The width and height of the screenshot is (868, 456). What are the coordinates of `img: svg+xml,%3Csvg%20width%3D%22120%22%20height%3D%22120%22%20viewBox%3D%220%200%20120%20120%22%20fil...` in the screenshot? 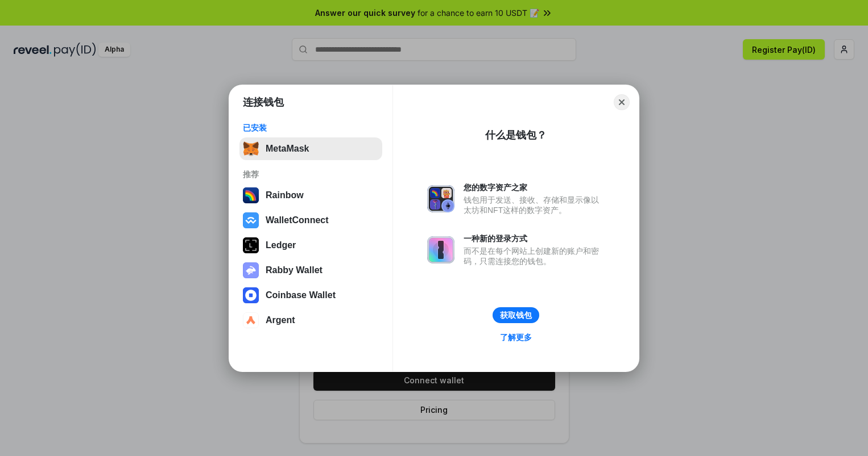 It's located at (251, 196).